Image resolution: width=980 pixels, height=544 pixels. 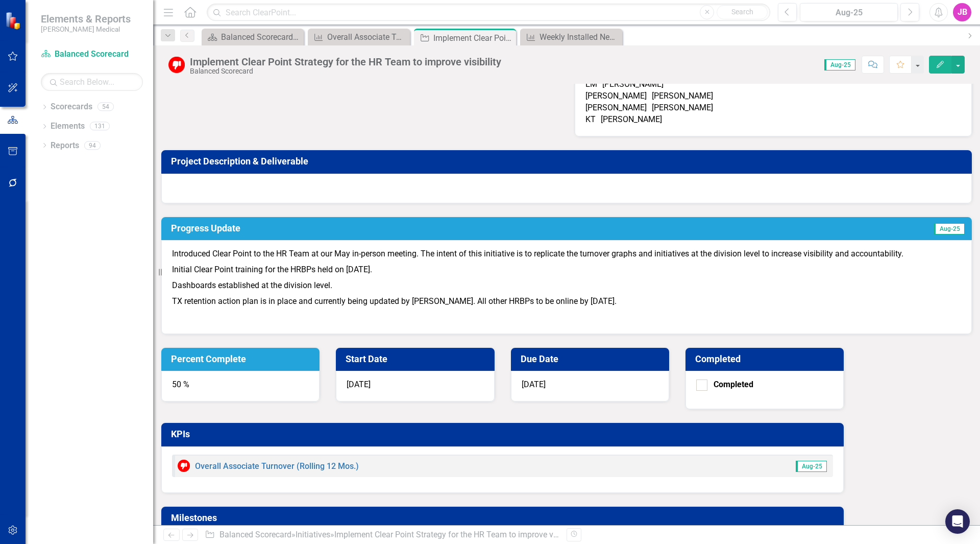 What do you see at coordinates (567, 255) in the screenshot?
I see `p: Introduced Clear Point to the HR Team at our May in-person meeting. The intent of this initiative...` at bounding box center [567, 255].